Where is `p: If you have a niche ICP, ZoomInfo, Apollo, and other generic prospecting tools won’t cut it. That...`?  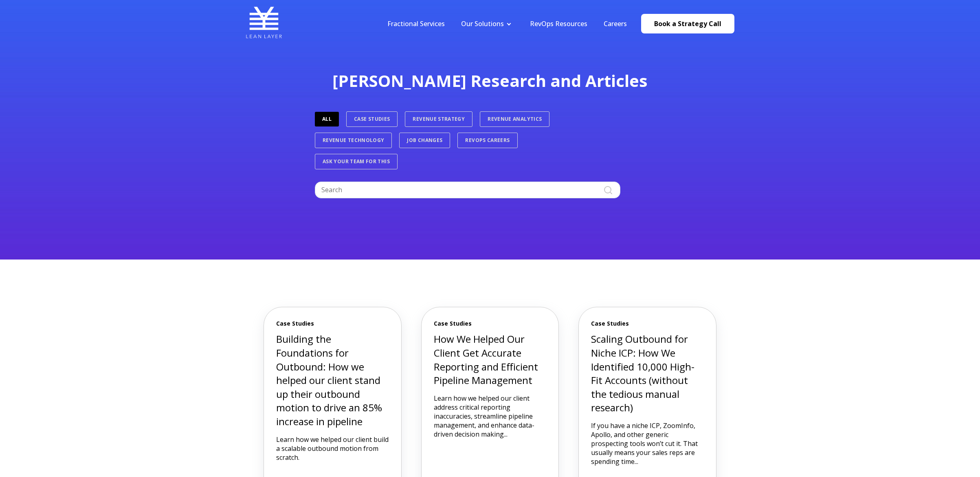
p: If you have a niche ICP, ZoomInfo, Apollo, and other generic prospecting tools won’t cut it. That... is located at coordinates (647, 444).